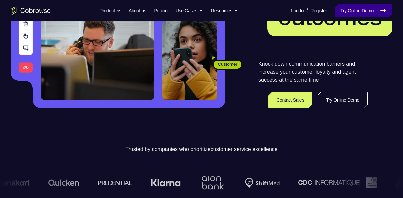 The image size is (403, 198). What do you see at coordinates (31, 11) in the screenshot?
I see `a: Go to the home page` at bounding box center [31, 11].